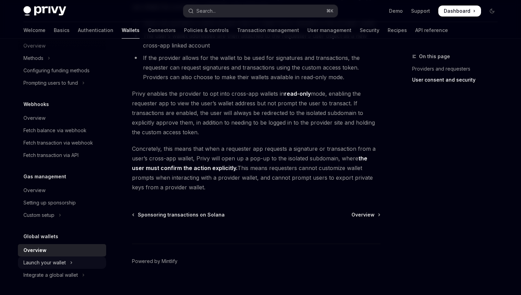 Image resolution: width=521 pixels, height=295 pixels. I want to click on div: Configuring funding methods, so click(56, 71).